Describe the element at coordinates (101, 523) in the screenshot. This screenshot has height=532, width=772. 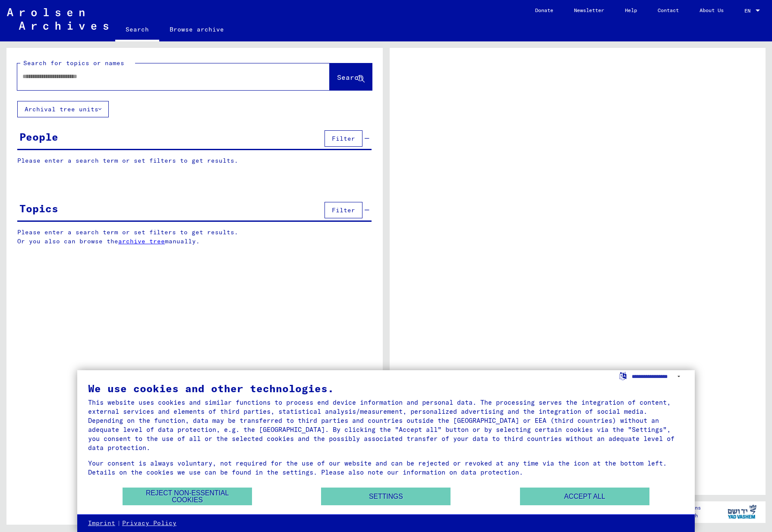
I see `a: Imprint` at that location.